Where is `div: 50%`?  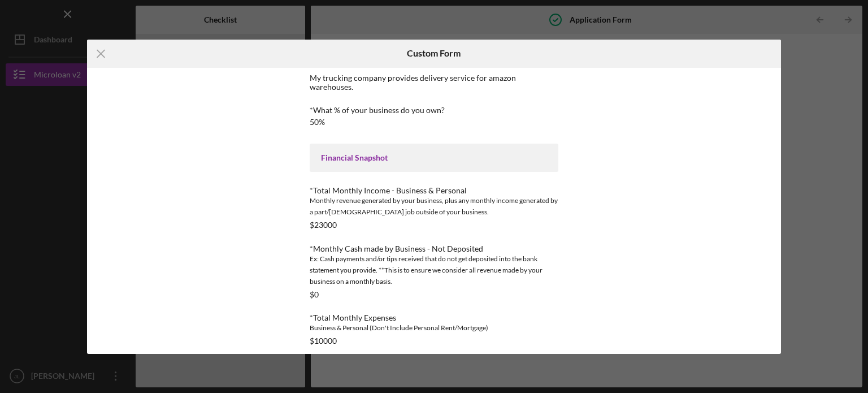 div: 50% is located at coordinates (317, 122).